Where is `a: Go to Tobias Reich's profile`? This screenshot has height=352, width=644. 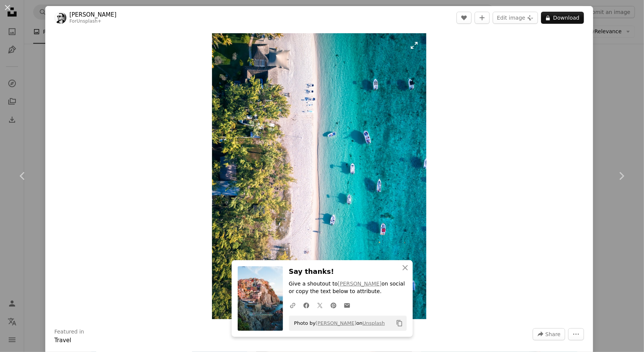
a: Go to Tobias Reich's profile is located at coordinates (61, 17).